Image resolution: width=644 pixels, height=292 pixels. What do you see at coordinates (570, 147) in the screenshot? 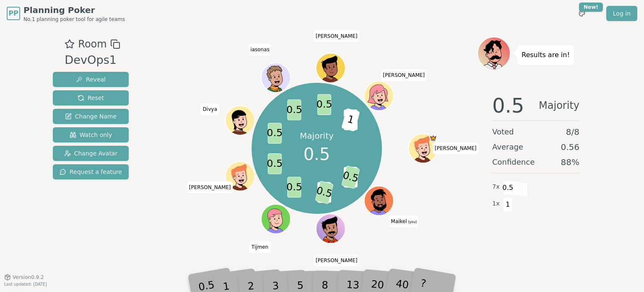
I see `span: 0.56` at bounding box center [570, 147].